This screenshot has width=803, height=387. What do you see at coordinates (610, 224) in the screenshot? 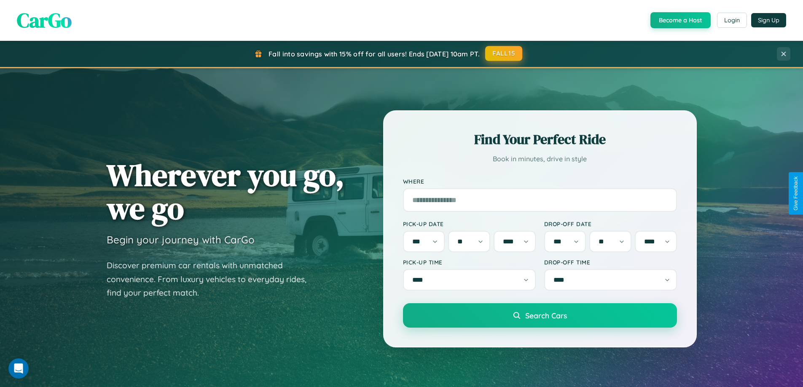
I see `label: Drop-off Date` at bounding box center [610, 224].